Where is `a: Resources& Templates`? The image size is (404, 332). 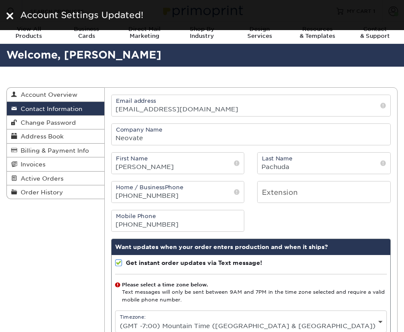 a: Resources& Templates is located at coordinates (317, 33).